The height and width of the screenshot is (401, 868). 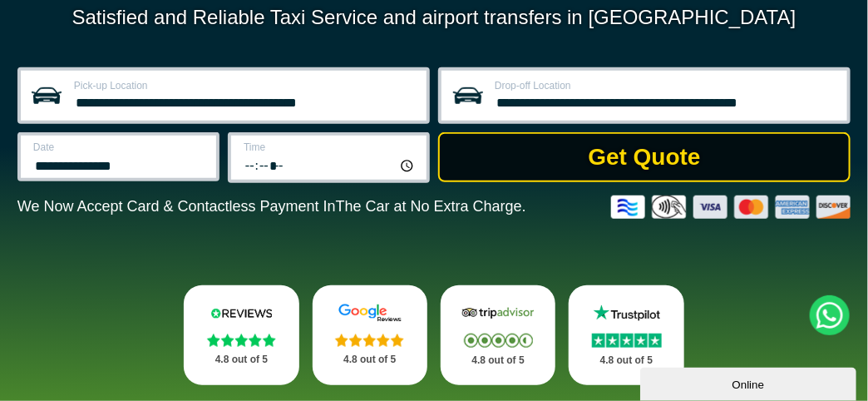 What do you see at coordinates (370, 335) in the screenshot?
I see `a: Google Stars 4.8 out of 5` at bounding box center [370, 335].